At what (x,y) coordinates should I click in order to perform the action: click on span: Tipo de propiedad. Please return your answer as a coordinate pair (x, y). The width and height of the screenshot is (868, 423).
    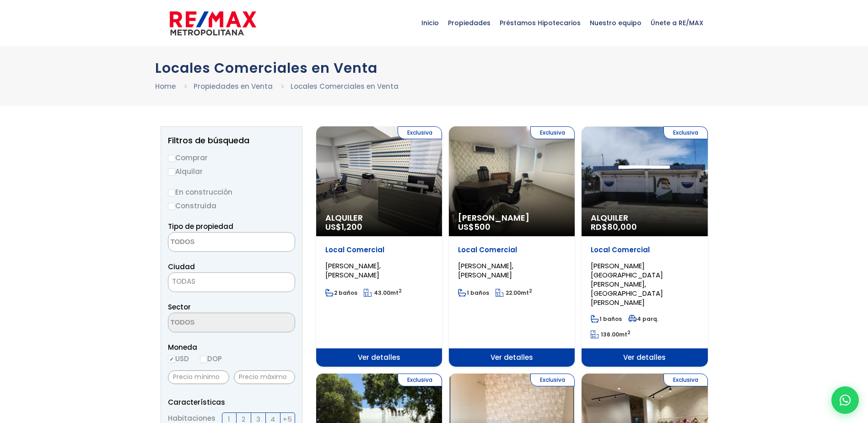
    Looking at the image, I should click on (200, 226).